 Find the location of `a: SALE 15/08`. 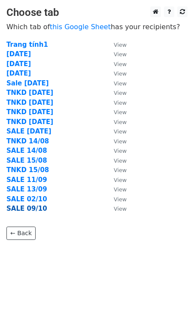

a: SALE 15/08 is located at coordinates (27, 160).